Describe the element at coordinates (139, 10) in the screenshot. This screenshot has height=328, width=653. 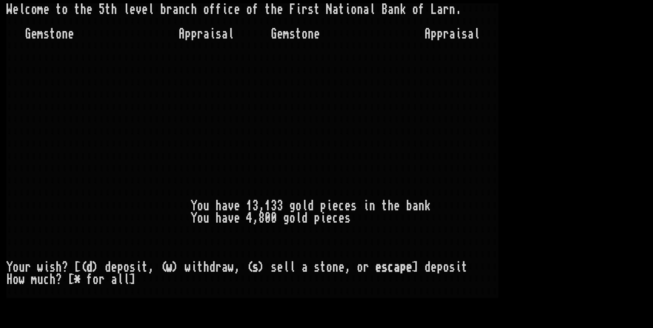
I see `div: v` at that location.